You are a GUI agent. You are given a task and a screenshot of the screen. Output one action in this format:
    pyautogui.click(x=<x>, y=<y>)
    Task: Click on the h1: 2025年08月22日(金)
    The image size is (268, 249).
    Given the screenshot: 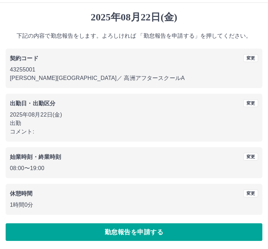 What is the action you would take?
    pyautogui.click(x=134, y=17)
    